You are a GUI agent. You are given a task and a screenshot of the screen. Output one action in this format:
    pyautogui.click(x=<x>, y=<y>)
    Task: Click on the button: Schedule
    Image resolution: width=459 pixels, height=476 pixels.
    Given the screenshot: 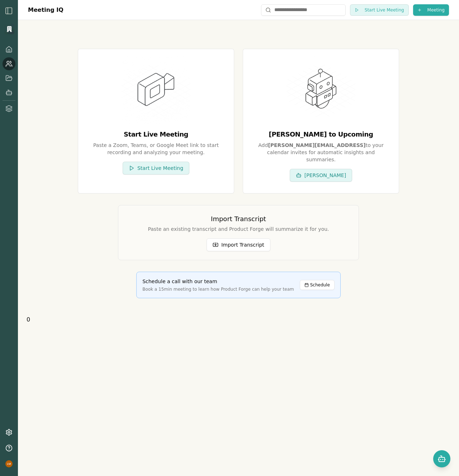 What is the action you would take?
    pyautogui.click(x=317, y=285)
    